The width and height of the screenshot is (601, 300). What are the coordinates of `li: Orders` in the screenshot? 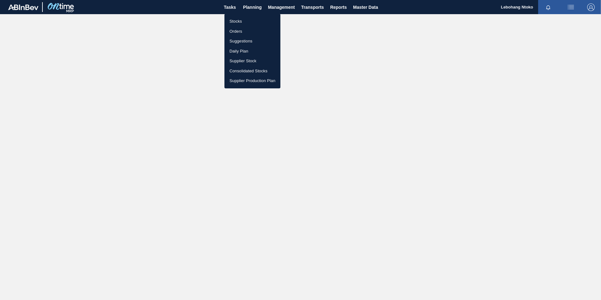 It's located at (252, 31).